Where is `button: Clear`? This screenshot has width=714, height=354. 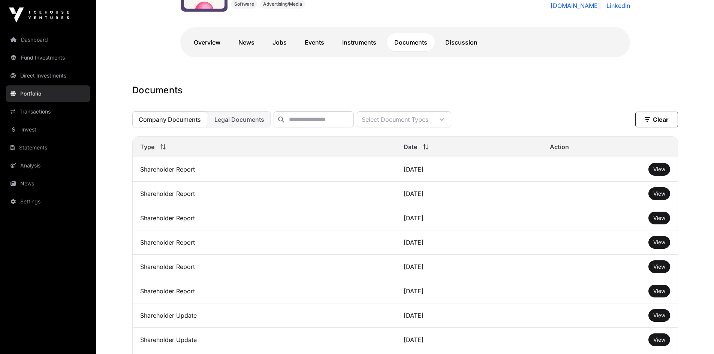 button: Clear is located at coordinates (657, 120).